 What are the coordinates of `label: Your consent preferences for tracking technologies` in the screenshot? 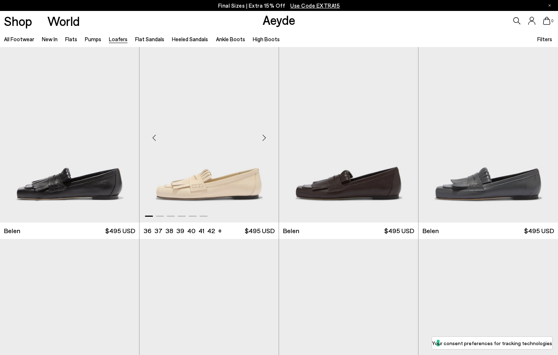 It's located at (492, 343).